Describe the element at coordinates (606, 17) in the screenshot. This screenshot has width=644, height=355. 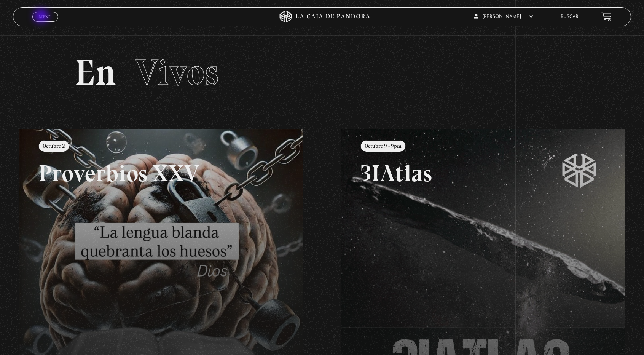
I see `a: View your shopping cart` at that location.